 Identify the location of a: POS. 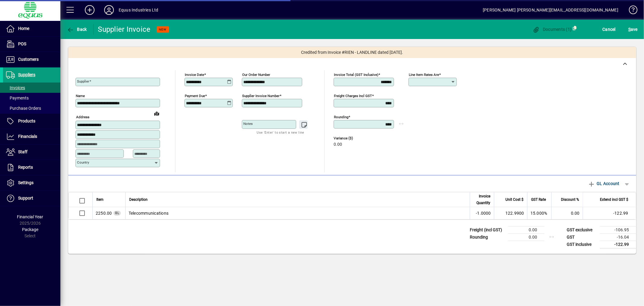
(32, 44).